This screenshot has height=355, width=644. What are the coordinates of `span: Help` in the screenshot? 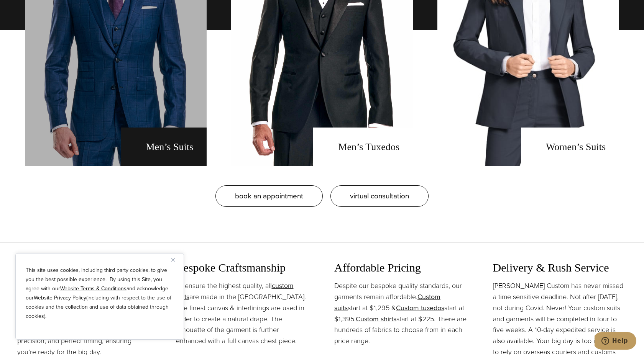 It's located at (25, 9).